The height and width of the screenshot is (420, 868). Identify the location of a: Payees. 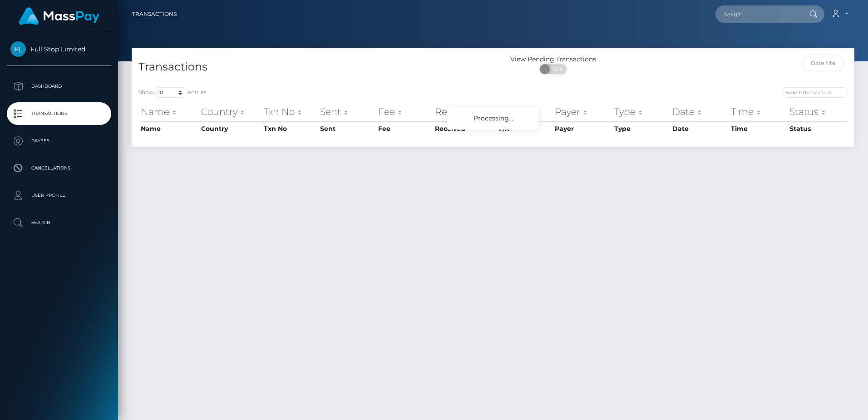
(59, 141).